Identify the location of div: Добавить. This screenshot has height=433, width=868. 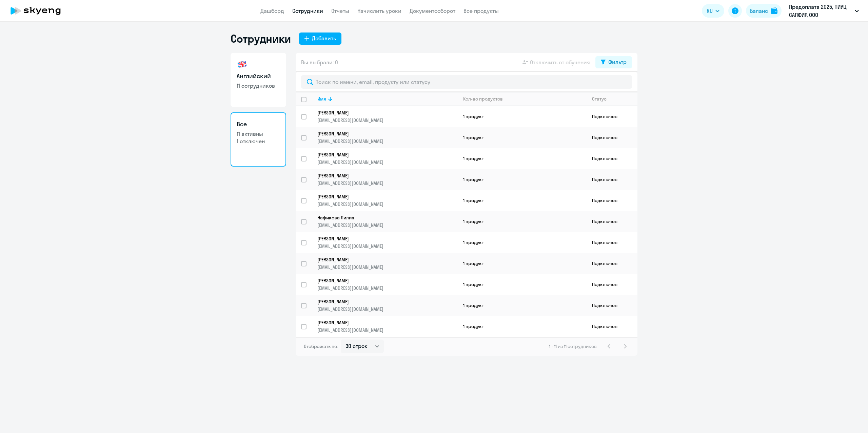
(324, 38).